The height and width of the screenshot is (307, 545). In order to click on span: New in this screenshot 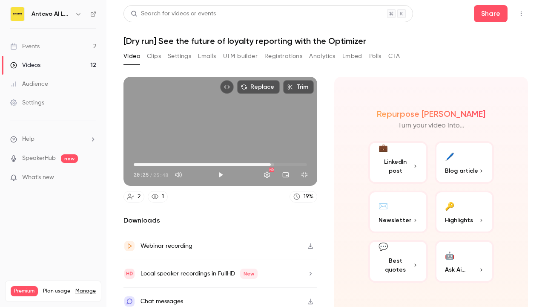, I will do `click(249, 274)`.